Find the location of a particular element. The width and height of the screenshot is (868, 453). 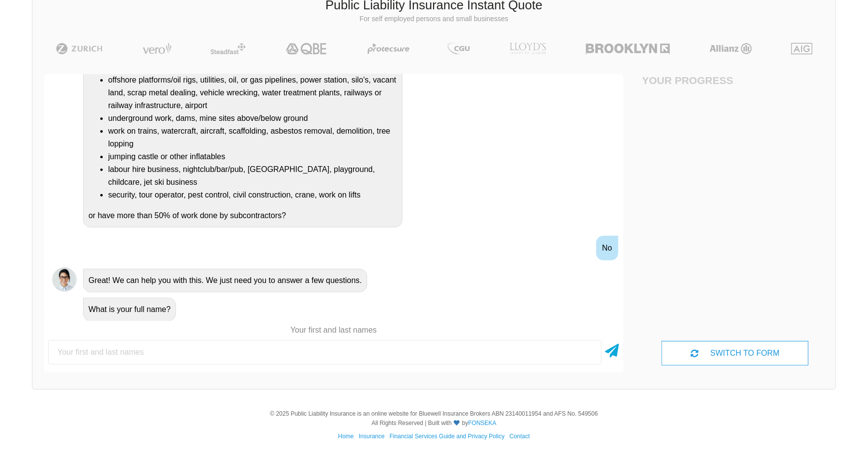

img: Zurich | Public Liability Insurance is located at coordinates (79, 49).